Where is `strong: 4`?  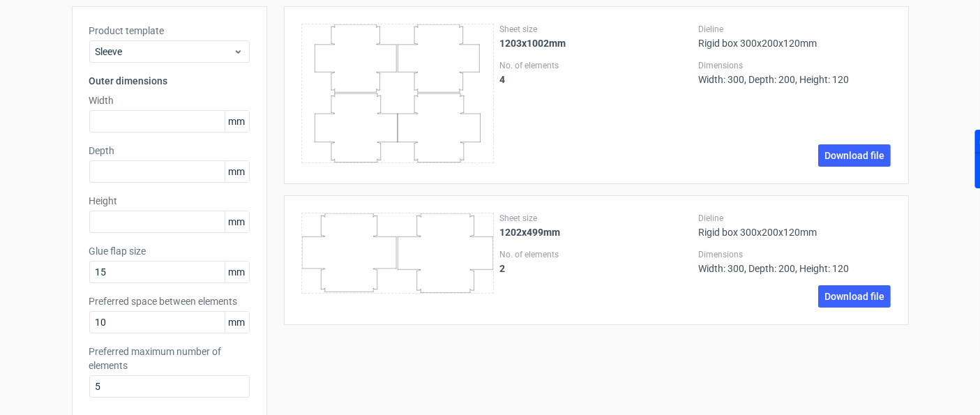 strong: 4 is located at coordinates (503, 79).